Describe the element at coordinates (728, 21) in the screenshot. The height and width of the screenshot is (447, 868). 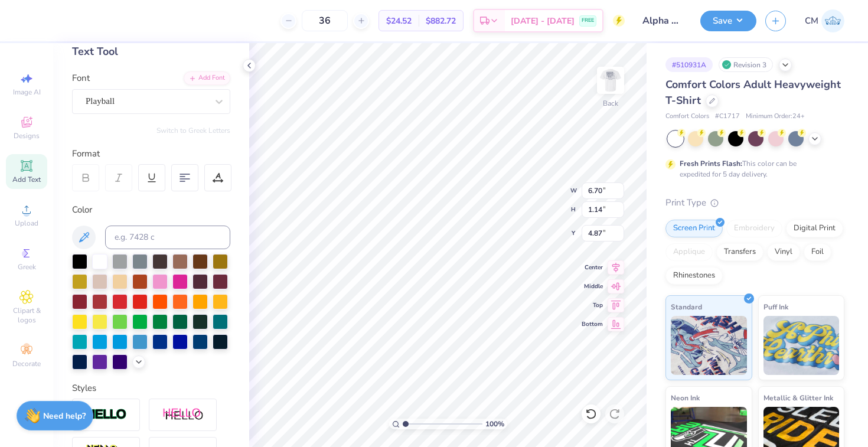
I see `button: Save` at that location.